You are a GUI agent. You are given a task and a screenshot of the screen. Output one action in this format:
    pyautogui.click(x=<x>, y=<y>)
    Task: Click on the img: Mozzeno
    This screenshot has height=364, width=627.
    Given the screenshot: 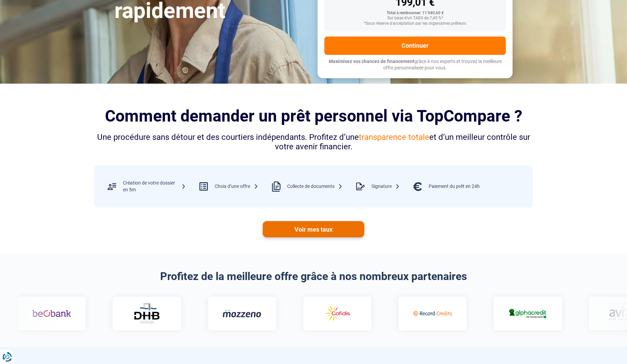 What is the action you would take?
    pyautogui.click(x=235, y=313)
    